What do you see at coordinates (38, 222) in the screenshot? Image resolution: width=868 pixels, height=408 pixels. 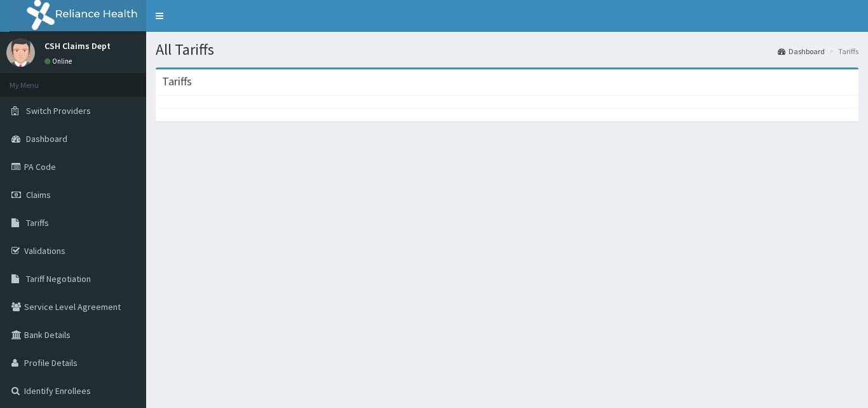 I see `span: Tariffs` at bounding box center [38, 222].